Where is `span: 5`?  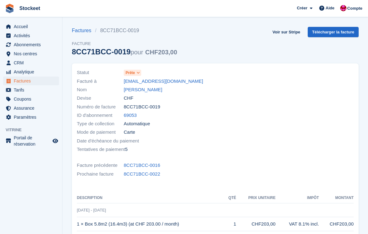
span: 5 is located at coordinates (126, 149).